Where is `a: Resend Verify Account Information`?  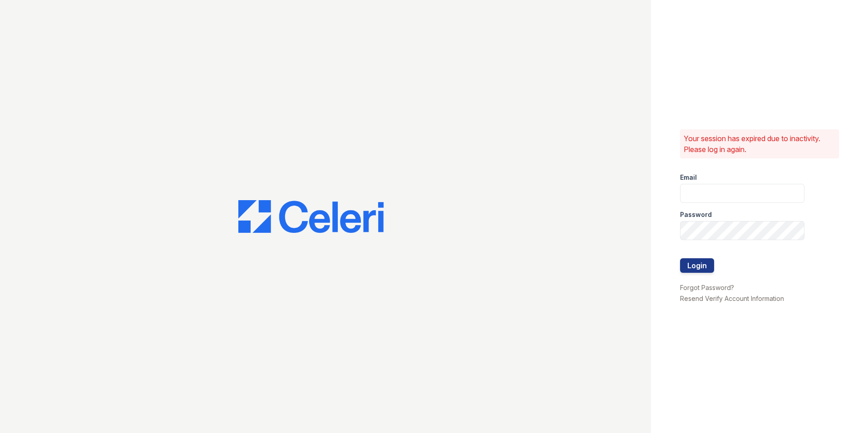 a: Resend Verify Account Information is located at coordinates (732, 298).